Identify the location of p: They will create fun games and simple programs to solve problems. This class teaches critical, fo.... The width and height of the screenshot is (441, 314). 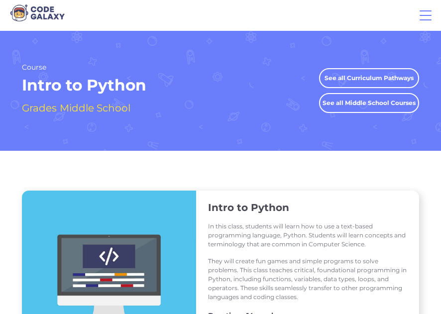
(307, 279).